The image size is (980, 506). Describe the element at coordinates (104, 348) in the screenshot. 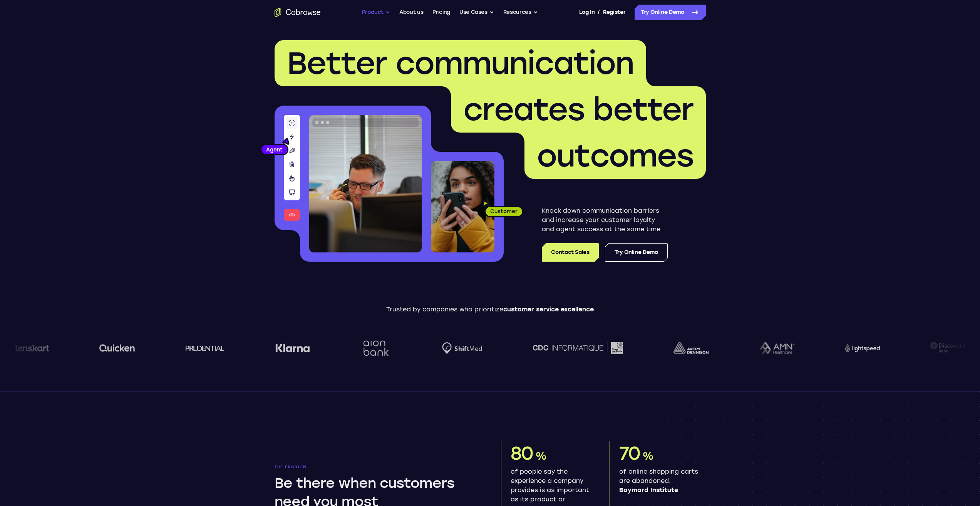

I see `img: prudential` at that location.